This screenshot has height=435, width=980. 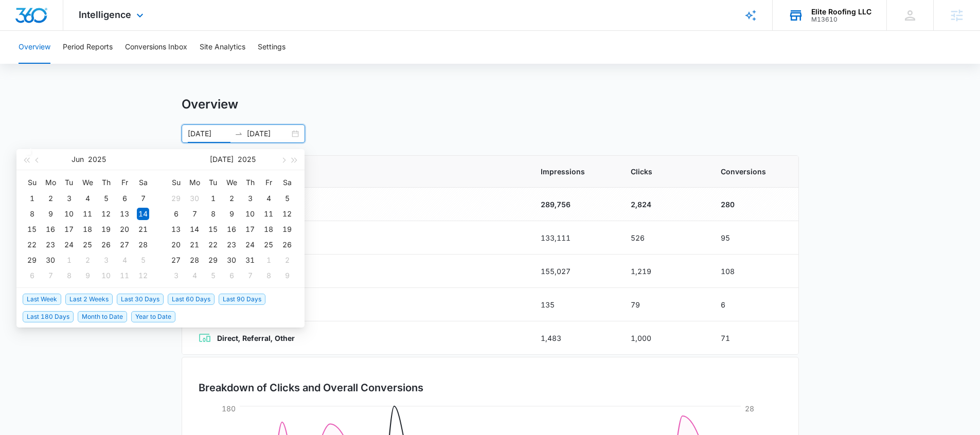 What do you see at coordinates (213, 276) in the screenshot?
I see `td: 2025-08-05` at bounding box center [213, 276].